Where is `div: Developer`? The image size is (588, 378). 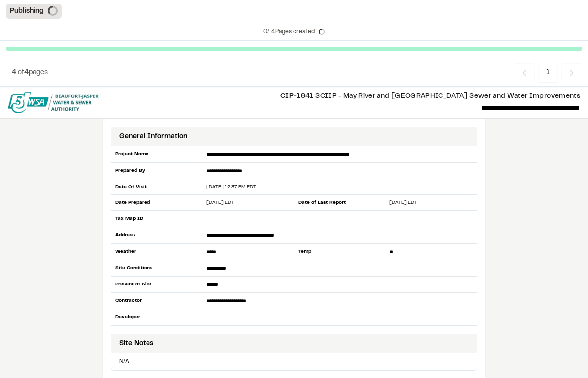 div: Developer is located at coordinates (156, 318).